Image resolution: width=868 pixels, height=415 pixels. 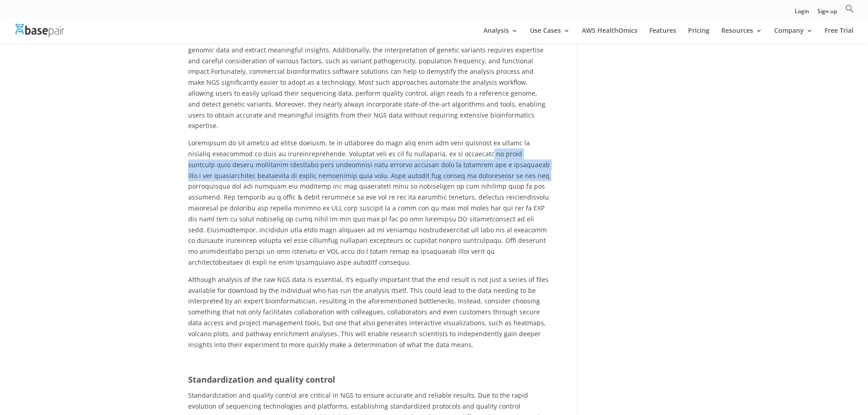 What do you see at coordinates (367, 98) in the screenshot?
I see `span: Fortunately, commercial bioinformatics software solutions can help to demystify the analysis proc...` at bounding box center [367, 98].